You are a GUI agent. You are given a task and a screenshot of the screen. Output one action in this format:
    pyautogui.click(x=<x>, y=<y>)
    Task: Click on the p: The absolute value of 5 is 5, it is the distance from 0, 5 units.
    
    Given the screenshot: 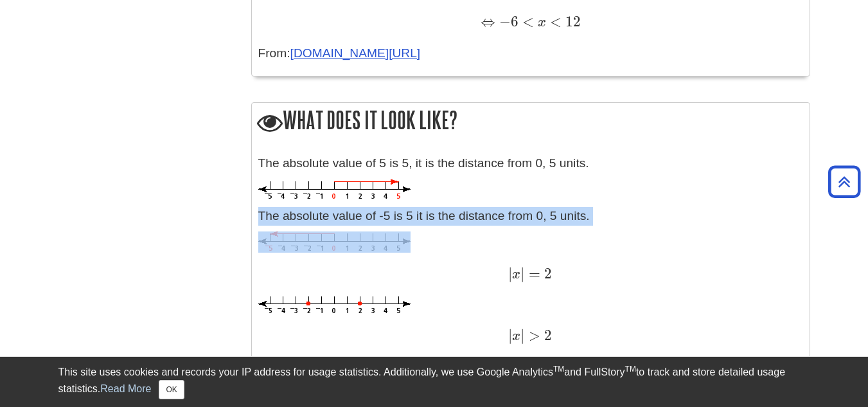 What is the action you would take?
    pyautogui.click(x=530, y=163)
    